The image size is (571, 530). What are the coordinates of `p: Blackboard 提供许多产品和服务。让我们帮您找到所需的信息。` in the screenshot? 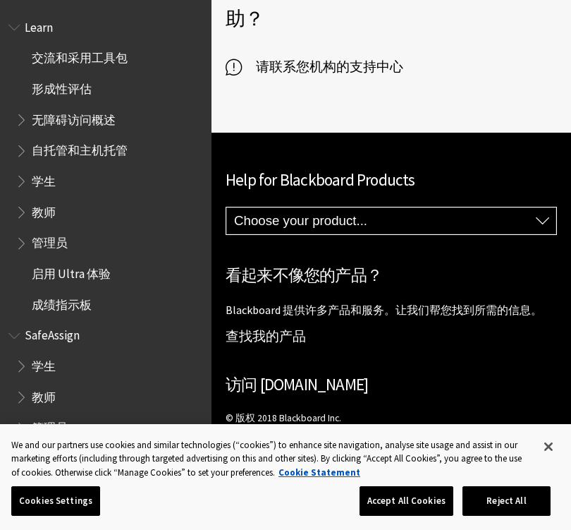 It's located at (391, 310).